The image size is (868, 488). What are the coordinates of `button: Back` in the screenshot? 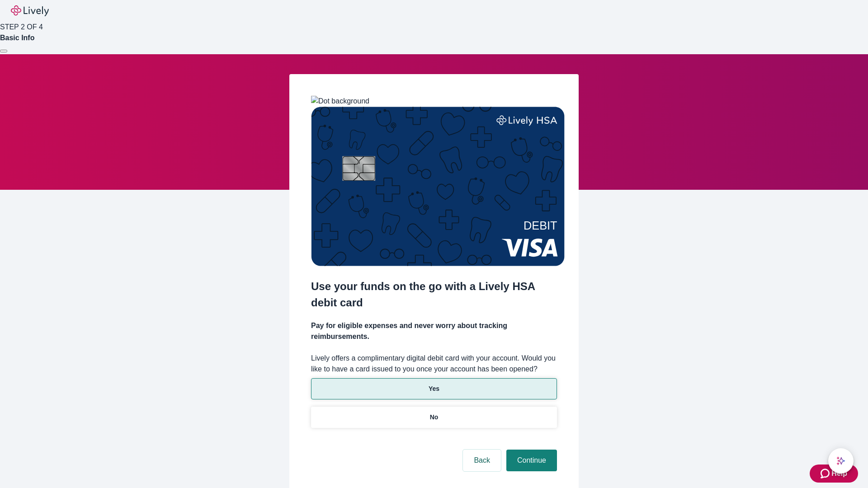 It's located at (482, 461).